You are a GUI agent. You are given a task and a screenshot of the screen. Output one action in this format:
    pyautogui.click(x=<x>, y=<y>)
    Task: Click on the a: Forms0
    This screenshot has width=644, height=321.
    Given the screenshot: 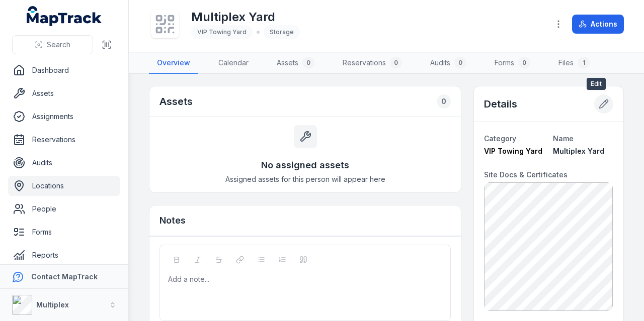 What is the action you would take?
    pyautogui.click(x=512, y=63)
    